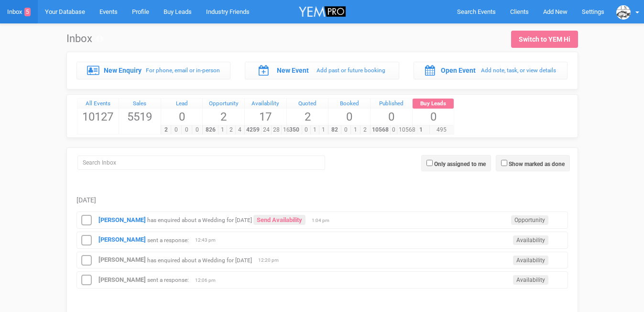 This screenshot has width=644, height=312. Describe the element at coordinates (391, 104) in the screenshot. I see `a: Published` at that location.